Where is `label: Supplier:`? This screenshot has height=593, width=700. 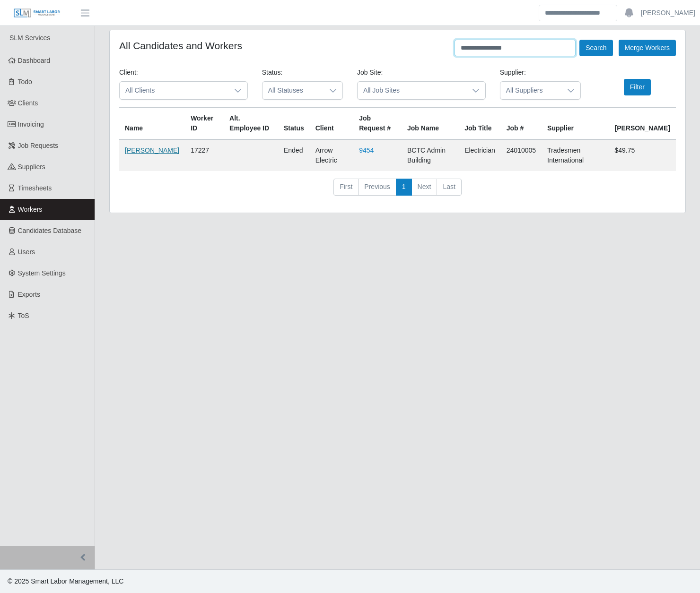
label: Supplier: is located at coordinates (512, 72).